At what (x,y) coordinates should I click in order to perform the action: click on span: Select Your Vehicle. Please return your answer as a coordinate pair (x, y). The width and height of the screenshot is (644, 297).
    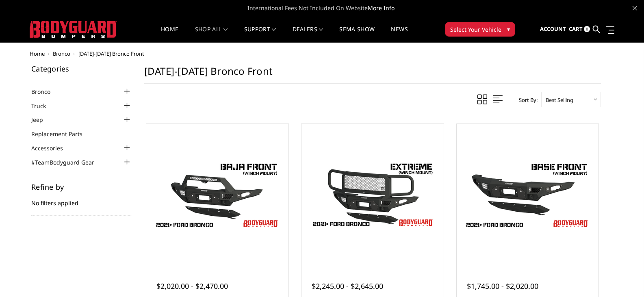
    Looking at the image, I should click on (475, 30).